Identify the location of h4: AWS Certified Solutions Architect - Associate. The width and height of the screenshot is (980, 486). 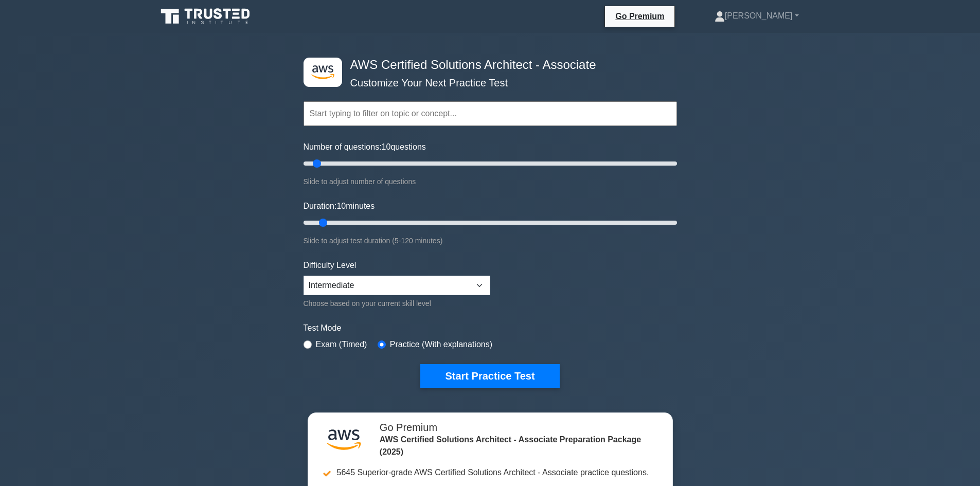
(486, 65).